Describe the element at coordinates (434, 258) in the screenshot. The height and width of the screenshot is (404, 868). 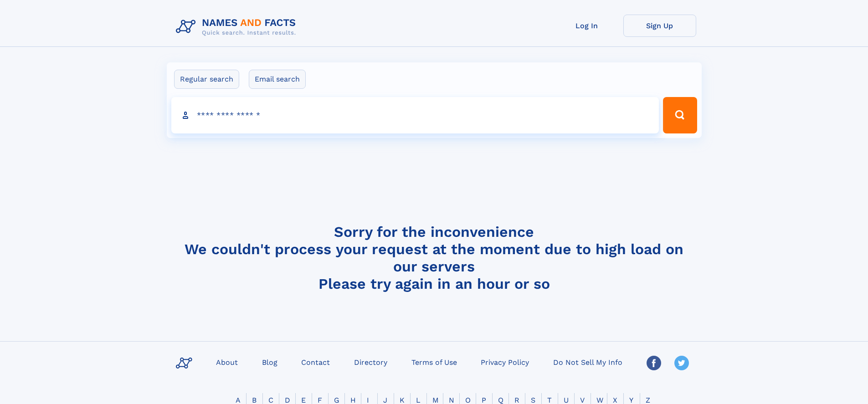
I see `h4: Sorry for the inconvenience We couldn't process your request at the moment due to high load on ou...` at that location.